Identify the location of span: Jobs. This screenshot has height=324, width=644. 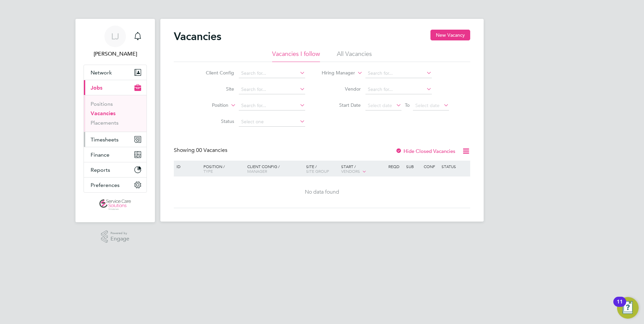
(96, 88).